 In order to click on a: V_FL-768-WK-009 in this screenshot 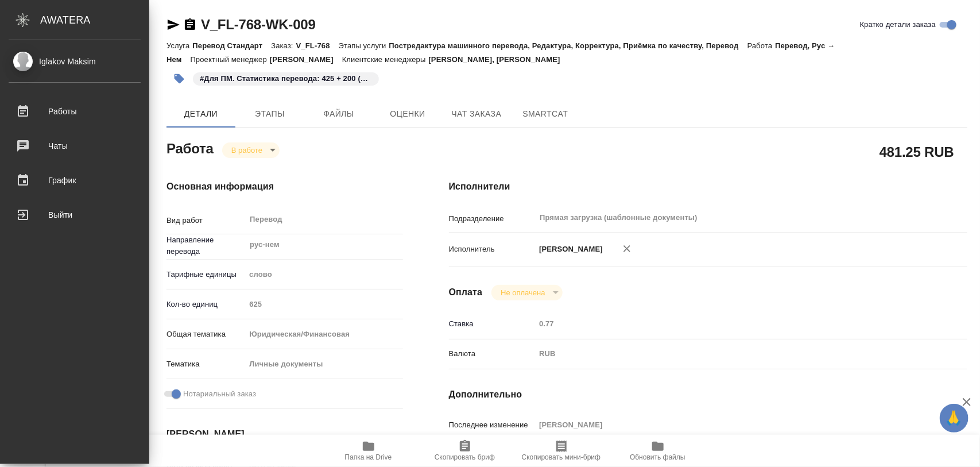, I will do `click(259, 24)`.